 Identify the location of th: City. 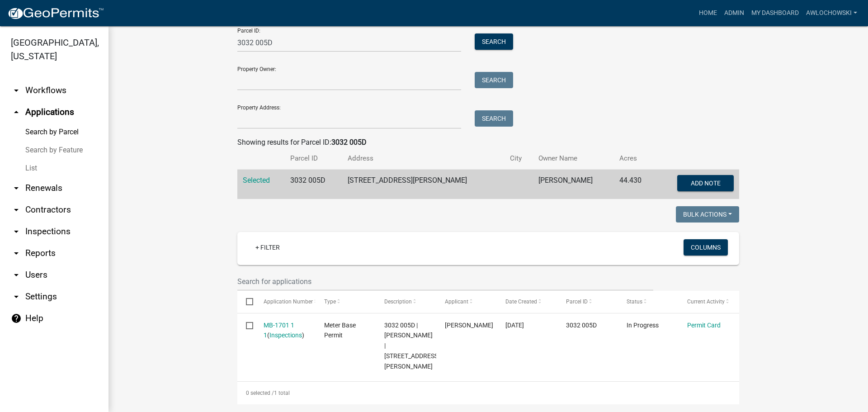
(518, 158).